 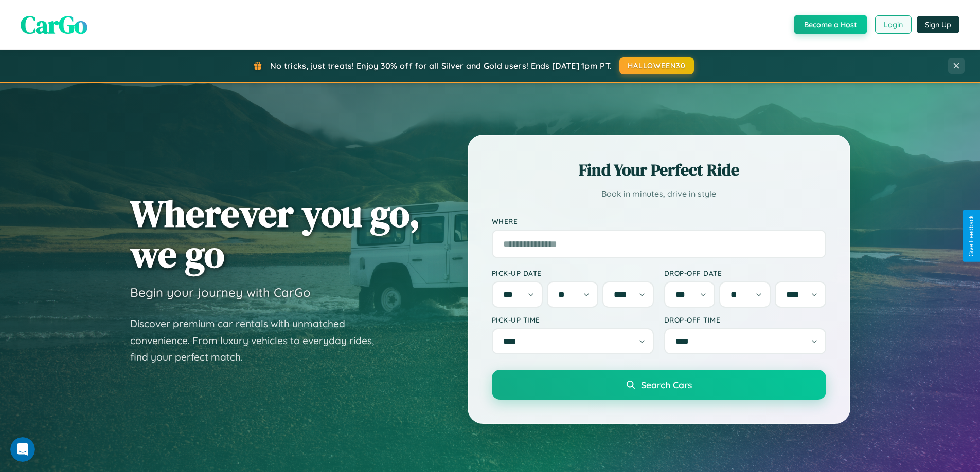 I want to click on p: Discover premium car rentals with unmatched convenience. From luxury vehicles to everyday rides, ..., so click(x=259, y=341).